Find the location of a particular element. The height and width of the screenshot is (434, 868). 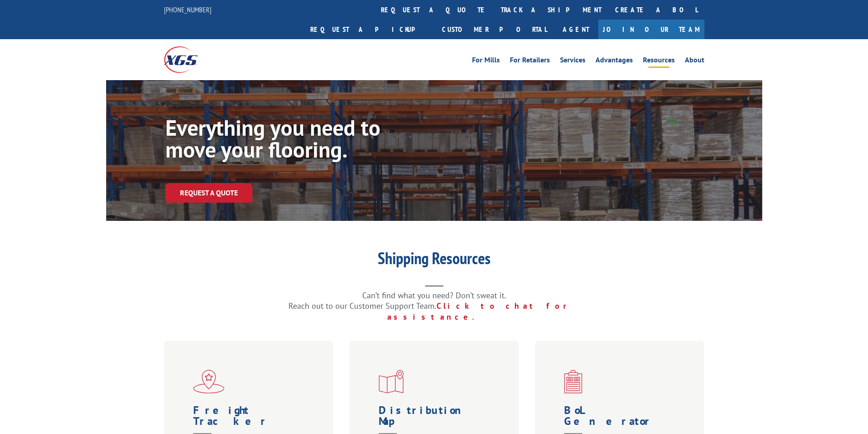

img: xgs-icon-bo-l-generator-red is located at coordinates (573, 382).